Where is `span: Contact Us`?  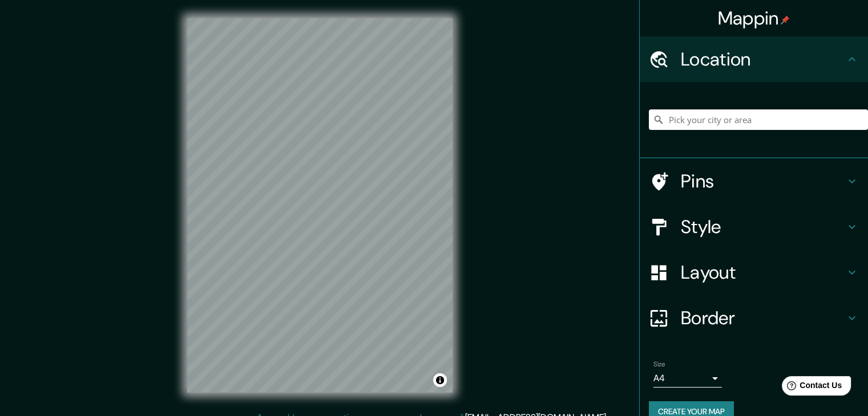
span: Contact Us is located at coordinates (55, 14).